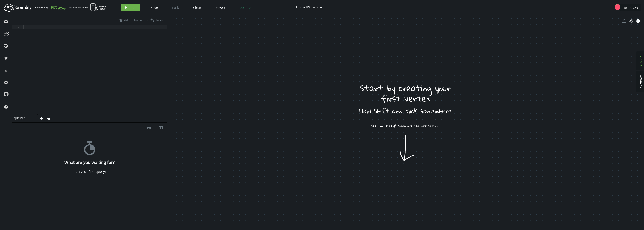  I want to click on span: Fork, so click(176, 7).